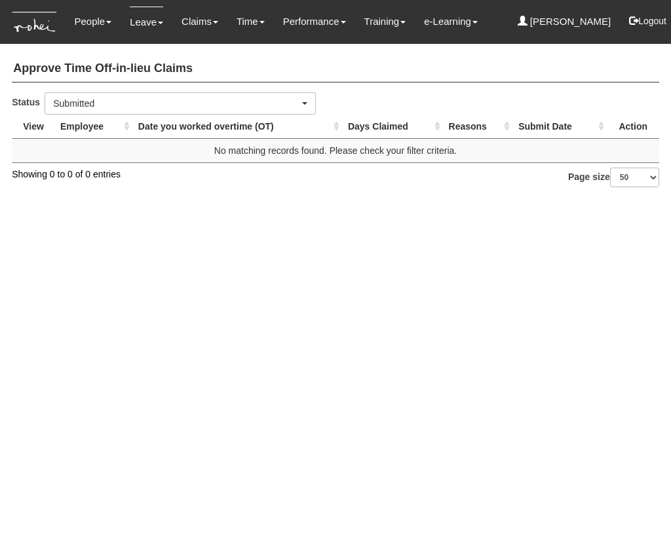  What do you see at coordinates (200, 22) in the screenshot?
I see `a: Claims` at bounding box center [200, 22].